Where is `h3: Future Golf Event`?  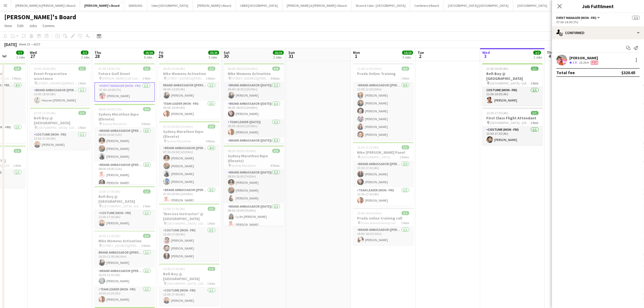
h3: Future Golf Event is located at coordinates (125, 74).